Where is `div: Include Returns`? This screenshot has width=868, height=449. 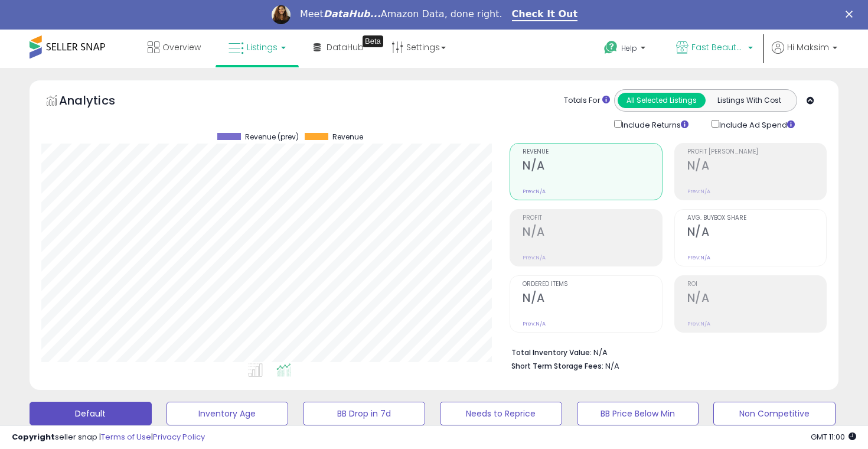 div: Include Returns is located at coordinates (653, 124).